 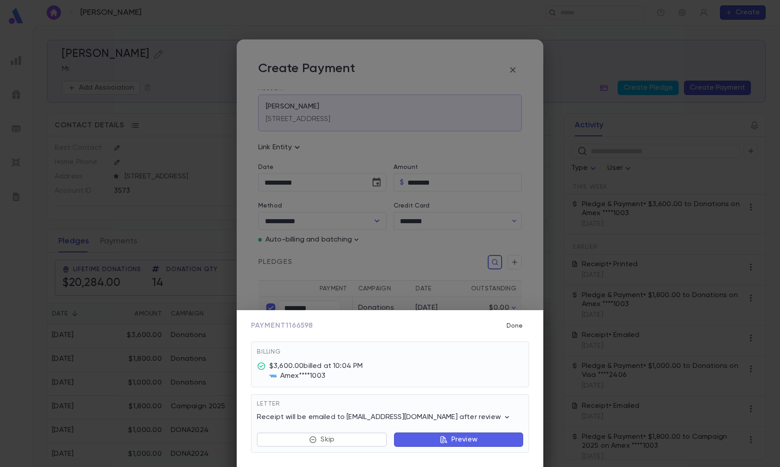 What do you see at coordinates (327, 440) in the screenshot?
I see `p: Skip` at bounding box center [327, 440].